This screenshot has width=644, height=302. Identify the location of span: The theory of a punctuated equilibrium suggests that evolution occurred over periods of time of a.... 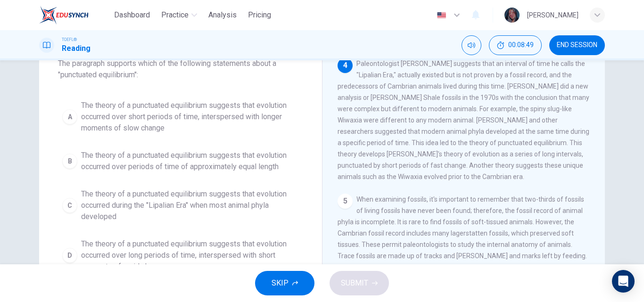
(190, 161).